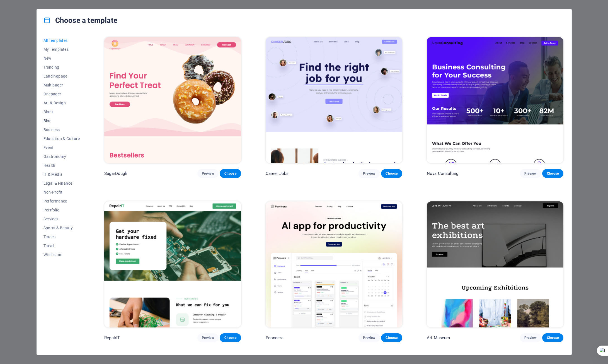  Describe the element at coordinates (62, 138) in the screenshot. I see `span: Education & Culture` at that location.